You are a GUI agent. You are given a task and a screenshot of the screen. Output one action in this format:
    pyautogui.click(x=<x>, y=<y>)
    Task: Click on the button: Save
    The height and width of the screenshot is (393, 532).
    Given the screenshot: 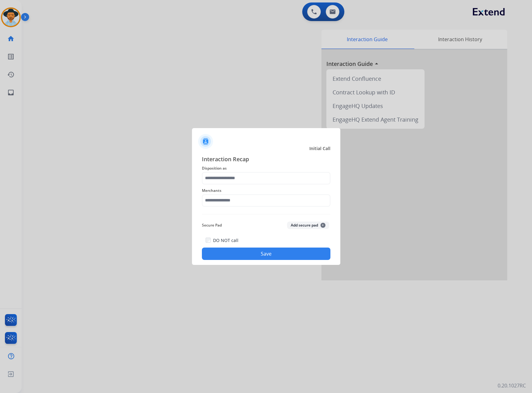 What is the action you would take?
    pyautogui.click(x=266, y=254)
    